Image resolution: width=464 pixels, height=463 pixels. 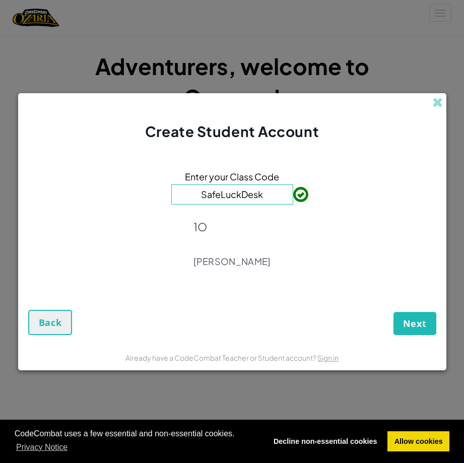 What do you see at coordinates (221, 358) in the screenshot?
I see `span: Already have a CodeCombat Teacher or Student account?` at bounding box center [221, 358].